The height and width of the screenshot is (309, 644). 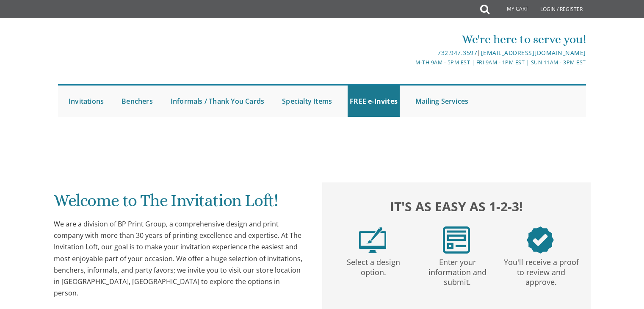 I want to click on a: Benchers, so click(x=137, y=101).